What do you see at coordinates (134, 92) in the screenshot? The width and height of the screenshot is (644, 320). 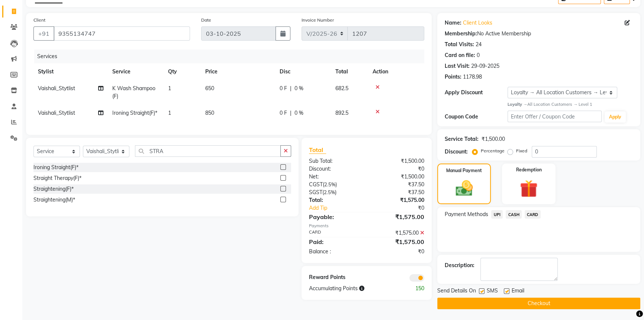 I see `span: K Wash Shampoo(F)` at bounding box center [134, 92].